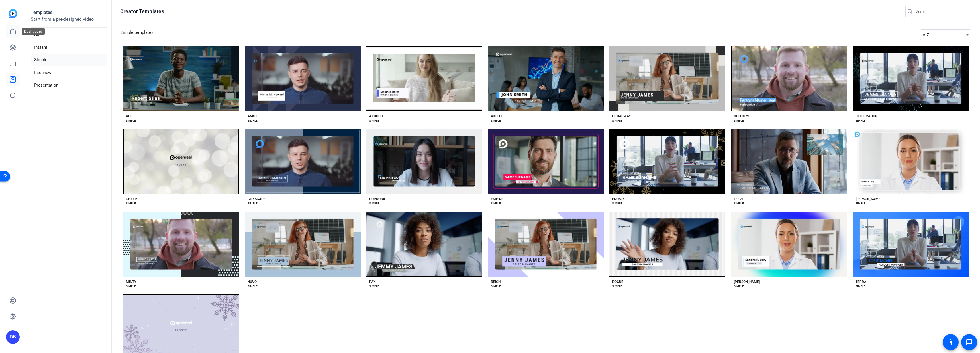 This screenshot has height=353, width=980. What do you see at coordinates (136, 35) in the screenshot?
I see `h3: Simple templates` at bounding box center [136, 35].